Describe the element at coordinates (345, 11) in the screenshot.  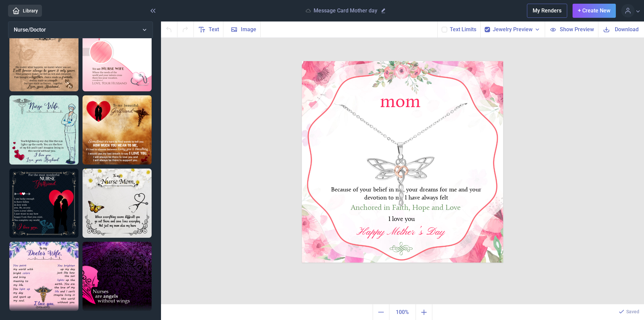
I see `p: Message Card Mother day` at that location.